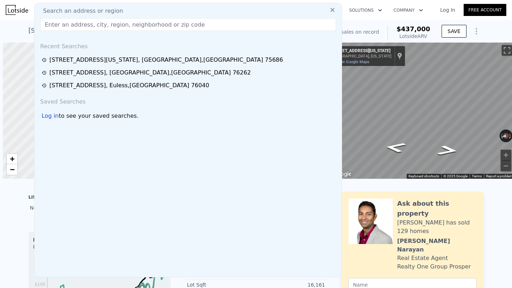 Image resolution: width=512 pixels, height=288 pixels. I want to click on button: Keyboard shortcuts, so click(423, 177).